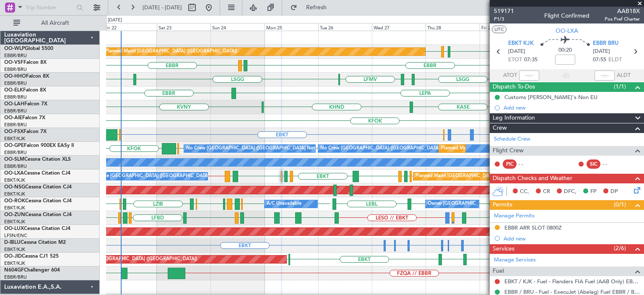  I want to click on span: AAB18X, so click(622, 11).